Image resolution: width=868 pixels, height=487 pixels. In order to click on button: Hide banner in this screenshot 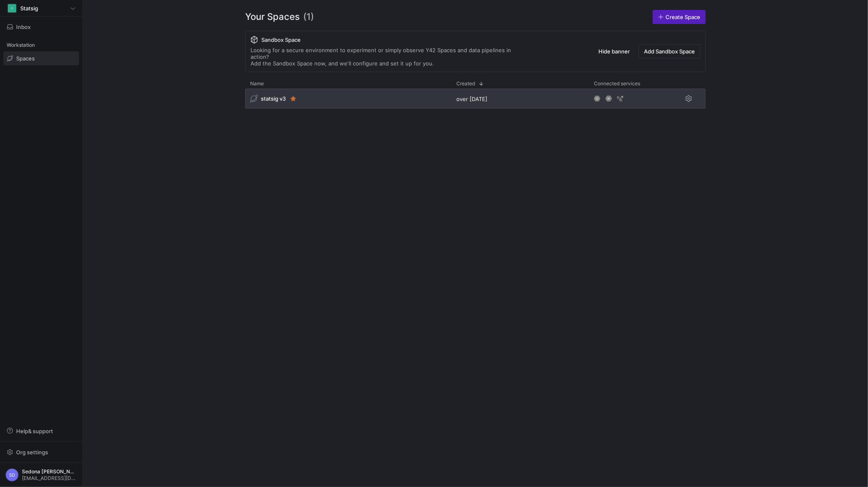, I will do `click(615, 51)`.